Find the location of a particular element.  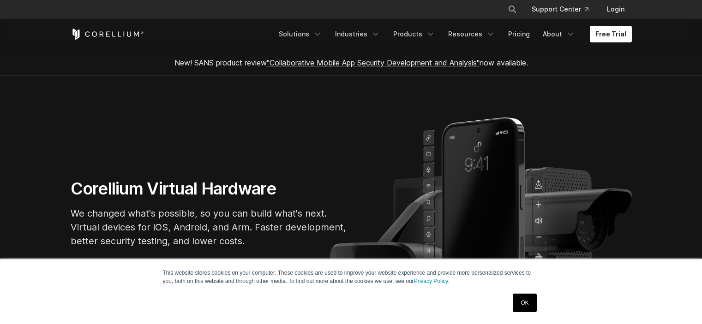

a: Products is located at coordinates (414, 34).